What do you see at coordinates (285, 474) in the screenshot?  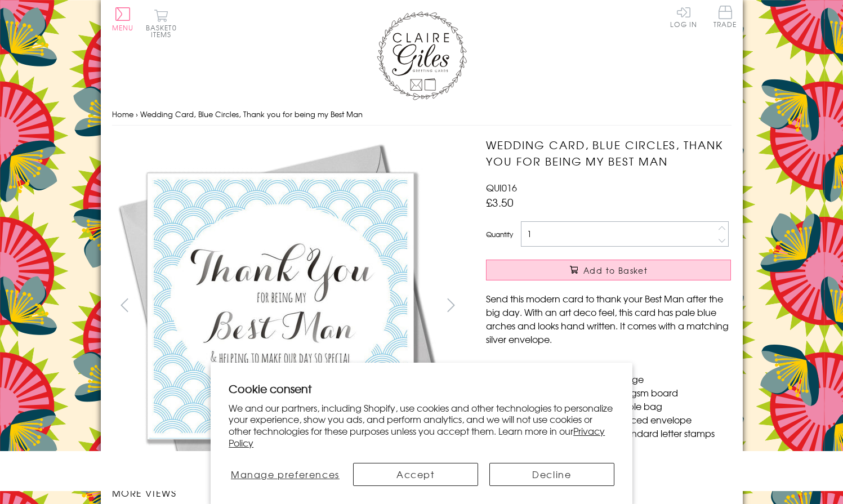 I see `span: Manage preferences` at bounding box center [285, 474].